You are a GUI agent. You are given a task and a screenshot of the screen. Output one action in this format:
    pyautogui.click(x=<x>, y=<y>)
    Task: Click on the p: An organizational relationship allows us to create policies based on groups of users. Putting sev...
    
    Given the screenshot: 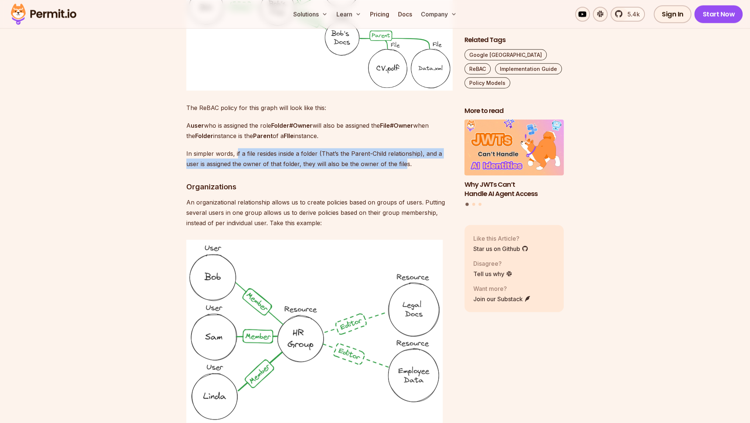 What is the action you would take?
    pyautogui.click(x=319, y=212)
    